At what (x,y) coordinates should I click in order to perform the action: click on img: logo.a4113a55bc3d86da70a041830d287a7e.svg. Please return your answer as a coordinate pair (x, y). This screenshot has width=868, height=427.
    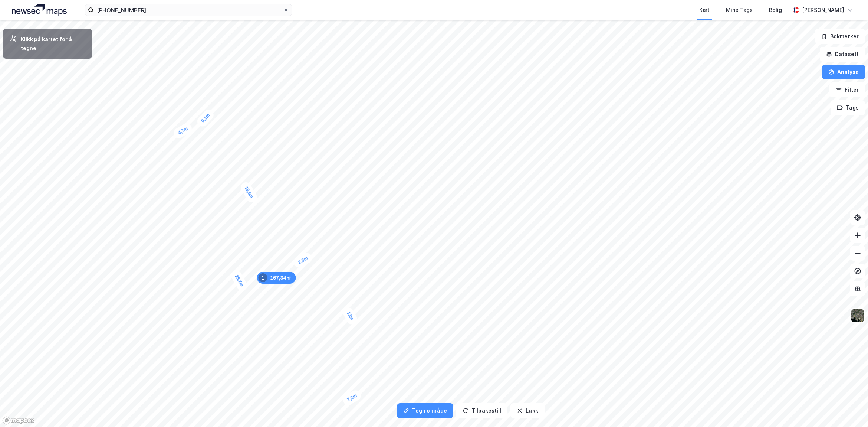
    Looking at the image, I should click on (40, 10).